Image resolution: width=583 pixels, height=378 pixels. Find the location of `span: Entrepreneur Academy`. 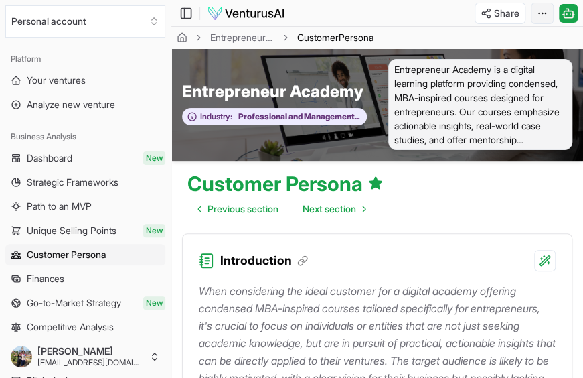

span: Entrepreneur Academy is located at coordinates (272, 92).